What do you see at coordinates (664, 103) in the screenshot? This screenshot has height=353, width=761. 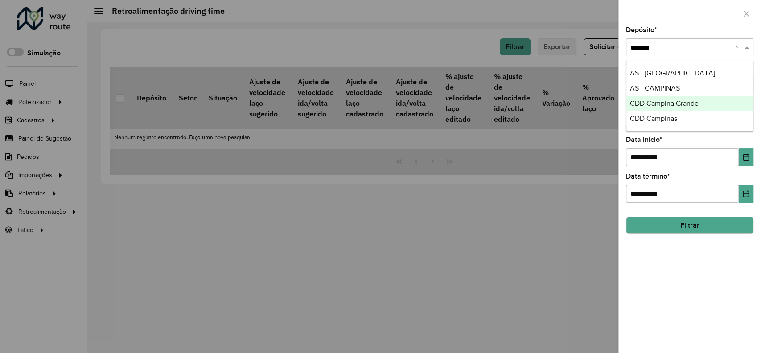 I see `span: CDD Campina Grande` at bounding box center [664, 103].